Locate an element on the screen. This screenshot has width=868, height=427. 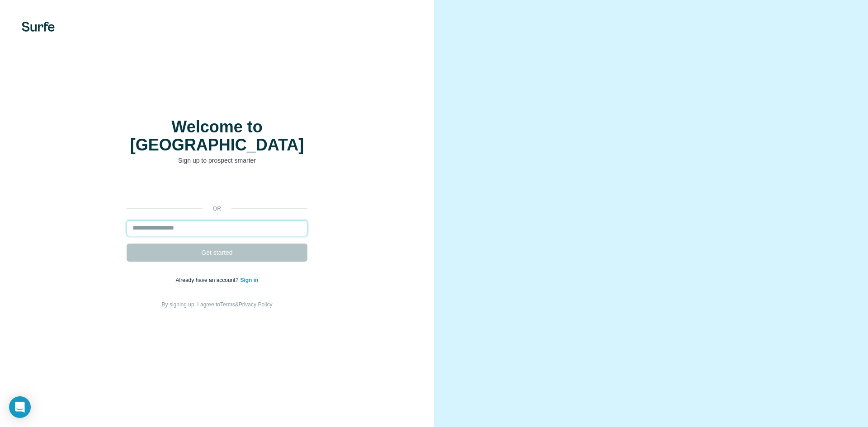
div: Open Intercom Messenger is located at coordinates (20, 408).